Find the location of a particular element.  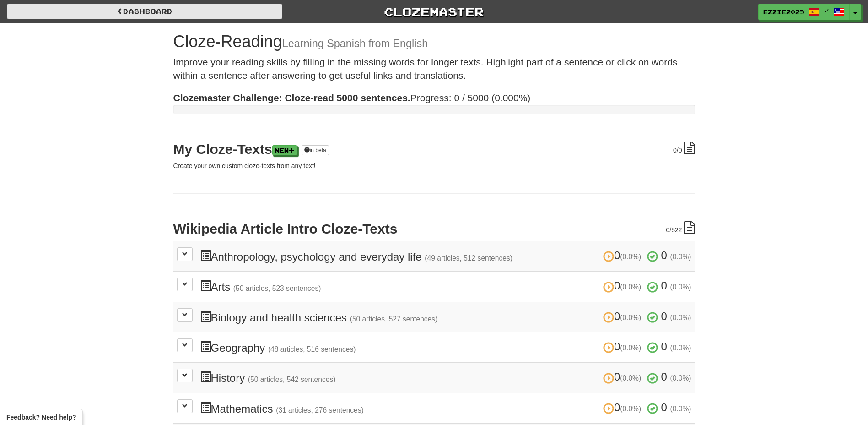

h3: Anthropology, psychology and everyday life is located at coordinates (446, 256).